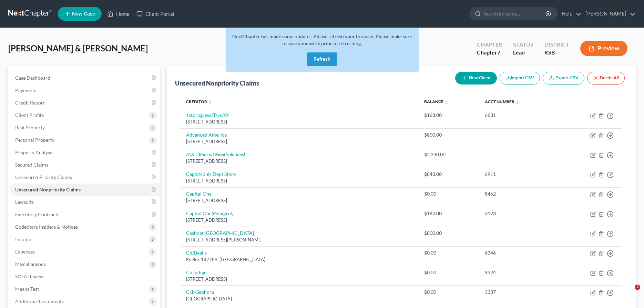 This screenshot has width=644, height=308. What do you see at coordinates (563, 78) in the screenshot?
I see `a: Export CSV` at bounding box center [563, 78].